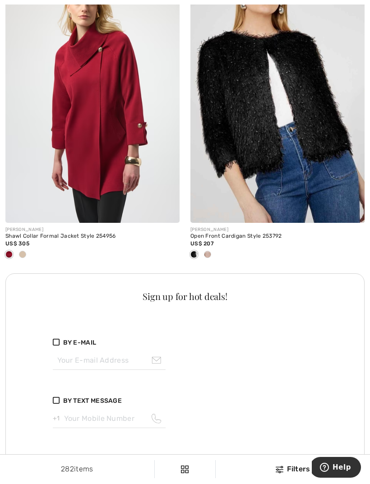  I want to click on div: Blush, so click(208, 255).